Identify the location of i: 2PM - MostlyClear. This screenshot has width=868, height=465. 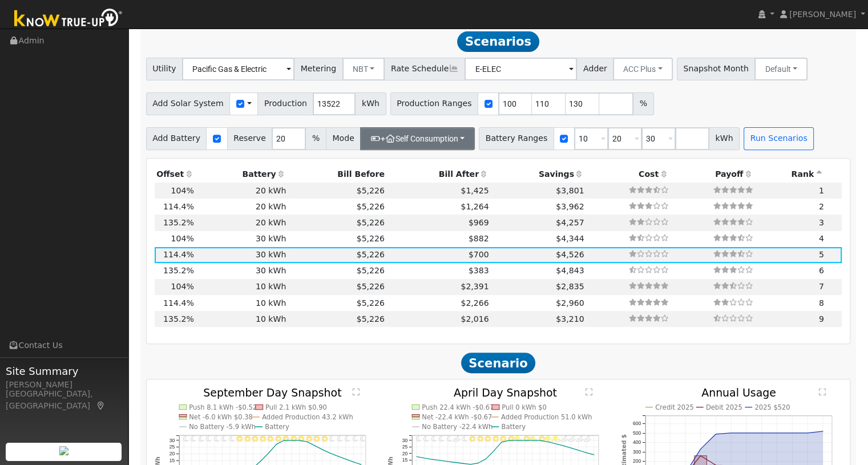
(526, 439).